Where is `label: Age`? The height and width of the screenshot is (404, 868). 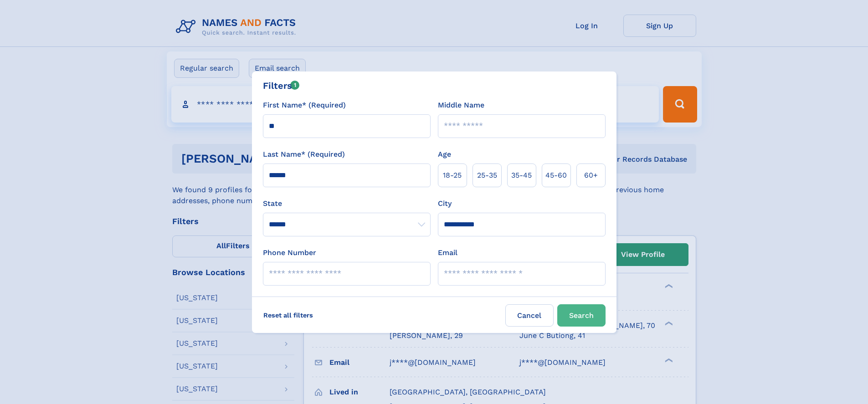 label: Age is located at coordinates (444, 155).